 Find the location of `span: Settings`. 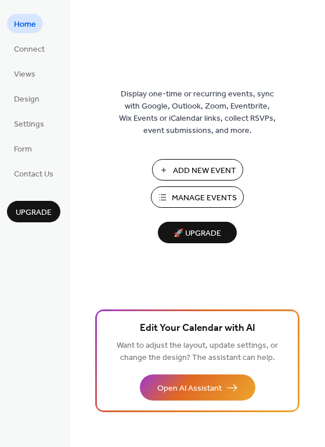

span: Settings is located at coordinates (29, 124).